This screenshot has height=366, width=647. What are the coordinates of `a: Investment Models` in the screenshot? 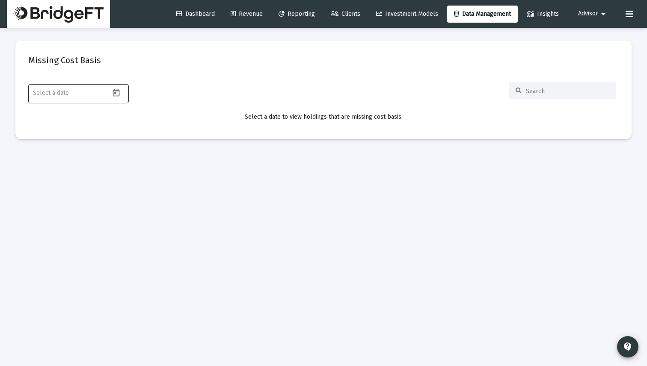 It's located at (407, 14).